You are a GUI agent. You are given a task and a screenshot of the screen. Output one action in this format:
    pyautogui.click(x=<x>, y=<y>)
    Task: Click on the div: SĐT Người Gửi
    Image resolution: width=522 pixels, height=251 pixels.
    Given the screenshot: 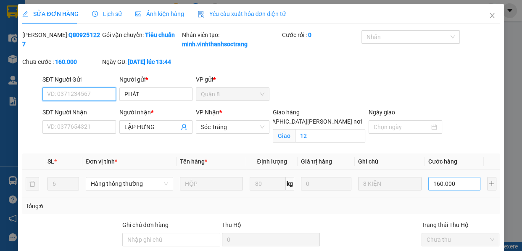 What is the action you would take?
    pyautogui.click(x=79, y=79)
    